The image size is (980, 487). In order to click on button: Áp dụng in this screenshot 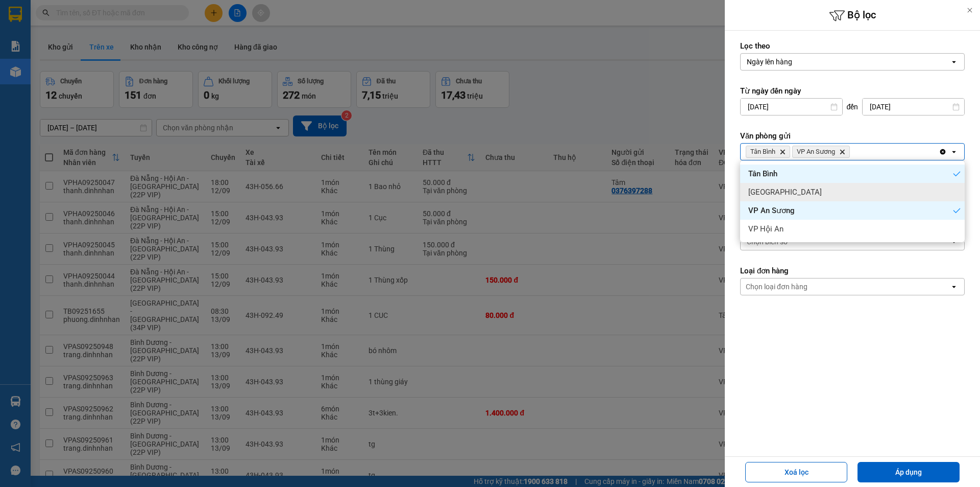, I will do `click(909, 472)`.